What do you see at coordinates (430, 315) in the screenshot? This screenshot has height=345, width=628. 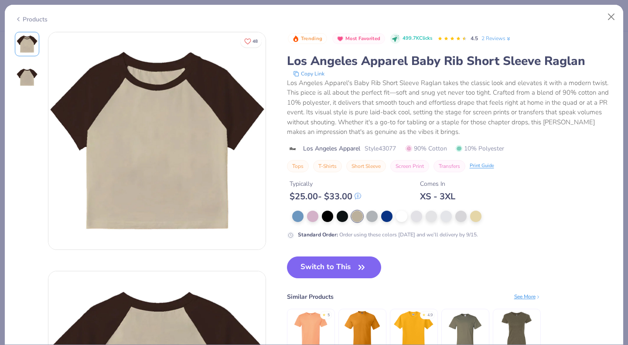 I see `div: 4.9` at bounding box center [430, 315].